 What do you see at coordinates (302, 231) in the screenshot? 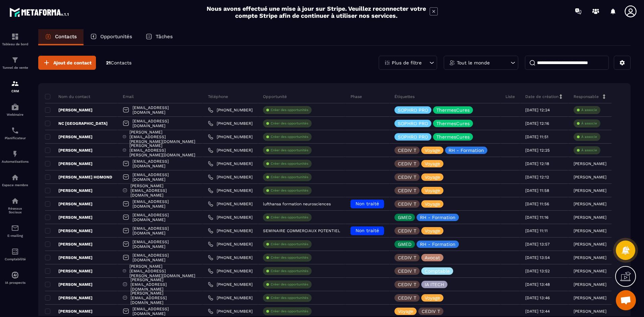
I see `p: SEMINAIRE COMMERCIAUX POTENTIEL` at bounding box center [302, 231].